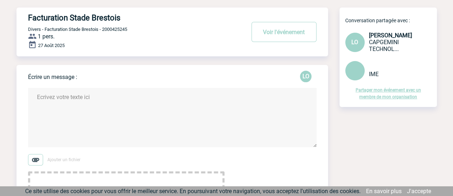 The width and height of the screenshot is (453, 196). Describe the element at coordinates (306, 77) in the screenshot. I see `p: LO` at that location.